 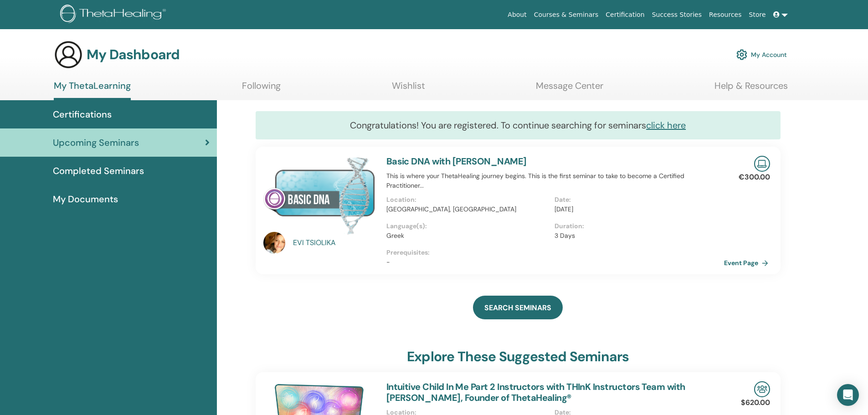 I want to click on p: Prerequisites :, so click(x=554, y=252).